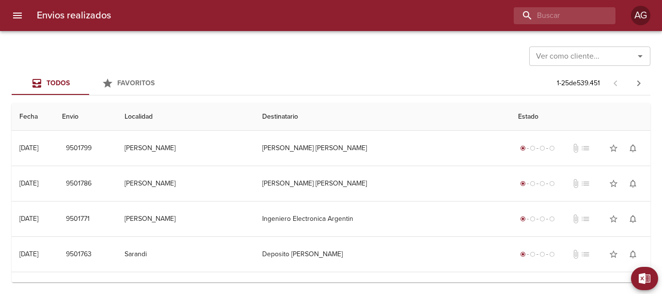 This screenshot has height=294, width=662. What do you see at coordinates (383, 117) in the screenshot?
I see `th: Destinatario` at bounding box center [383, 117].